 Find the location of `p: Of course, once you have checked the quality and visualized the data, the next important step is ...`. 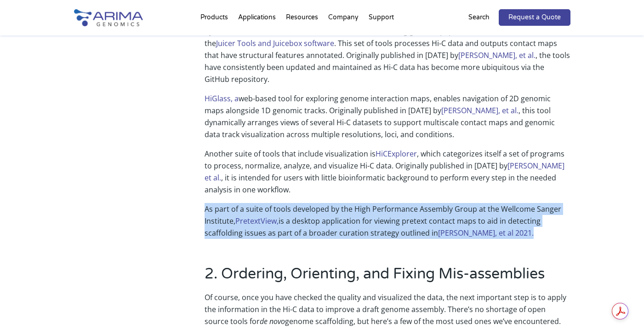

p: Of course, once you have checked the quality and visualized the data, the next important step is ... is located at coordinates (387, 313).